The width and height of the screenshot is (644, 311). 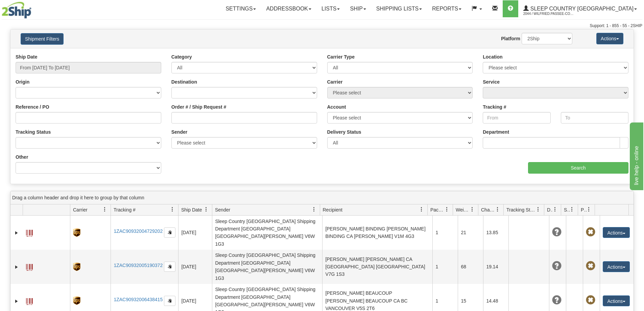 I want to click on label: Other, so click(x=22, y=157).